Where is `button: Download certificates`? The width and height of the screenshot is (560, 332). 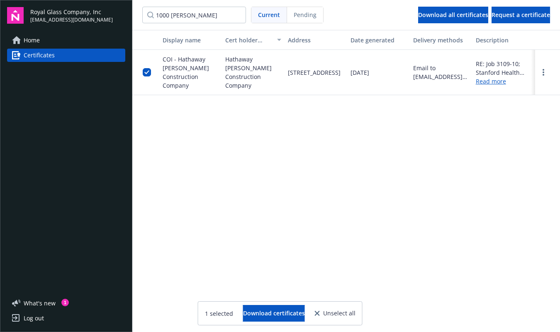 button: Download certificates is located at coordinates (274, 313).